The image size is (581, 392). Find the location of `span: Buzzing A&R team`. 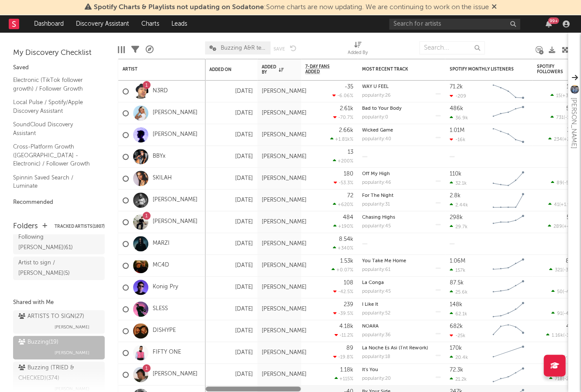

span: Buzzing A&R team is located at coordinates (243, 48).